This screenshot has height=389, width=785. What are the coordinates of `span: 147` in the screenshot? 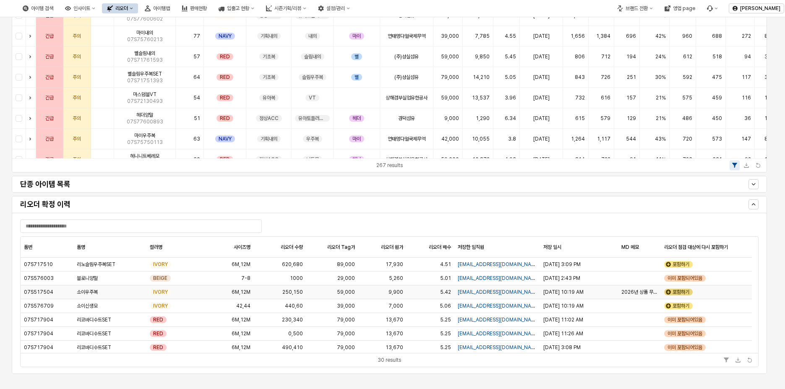 It's located at (746, 139).